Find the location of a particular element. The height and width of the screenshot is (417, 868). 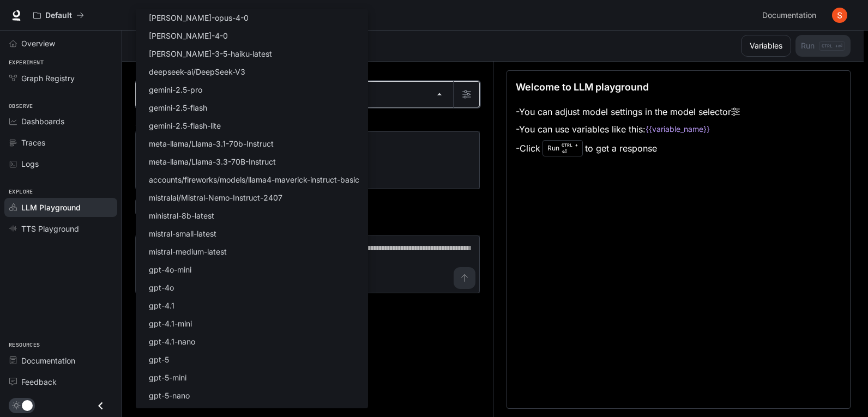

p: gemini-2.5-flash is located at coordinates (177, 108).